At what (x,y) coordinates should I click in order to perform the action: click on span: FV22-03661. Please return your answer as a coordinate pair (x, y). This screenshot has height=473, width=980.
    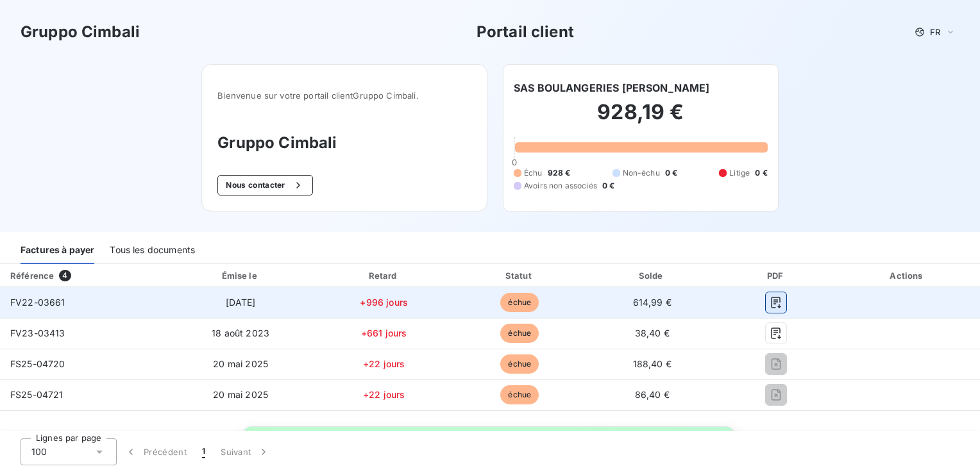
    Looking at the image, I should click on (38, 302).